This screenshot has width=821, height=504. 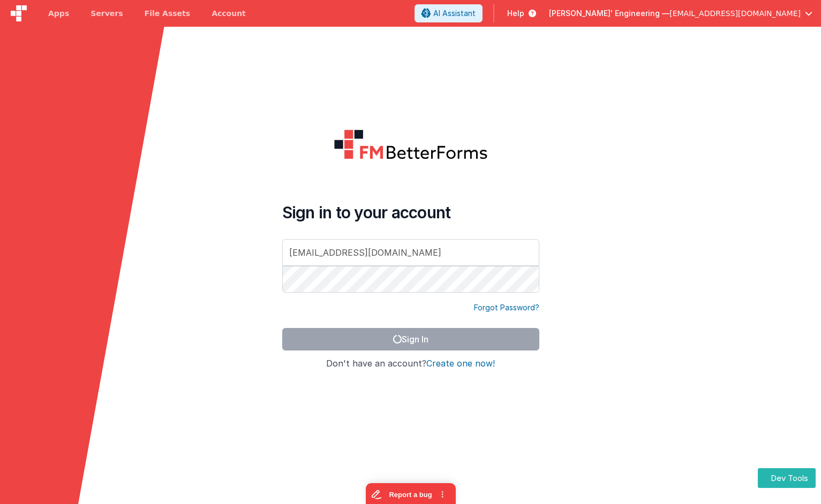 I want to click on span: More options, so click(x=77, y=11).